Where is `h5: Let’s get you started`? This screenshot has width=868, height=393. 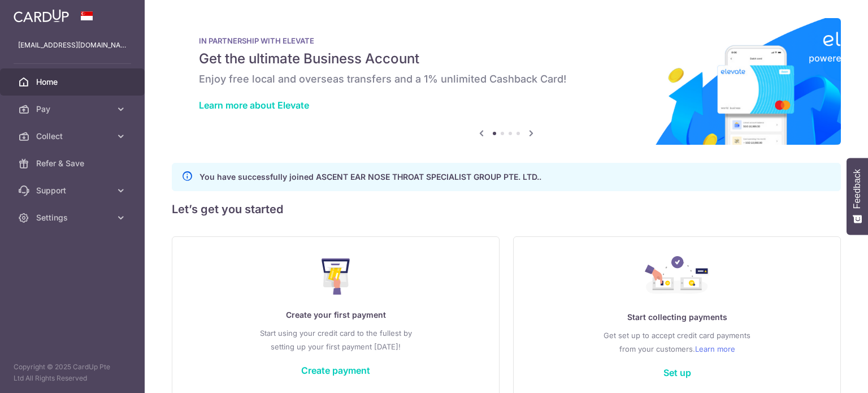 h5: Let’s get you started is located at coordinates (507, 209).